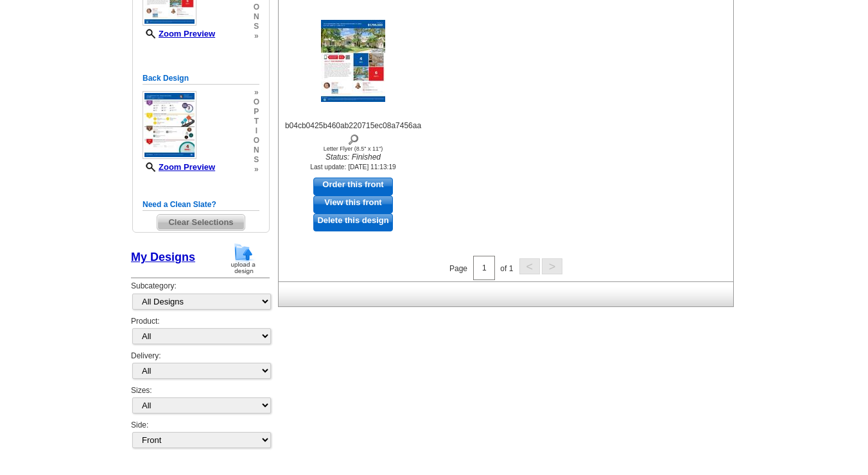  Describe the element at coordinates (243, 258) in the screenshot. I see `img: upload-design` at that location.